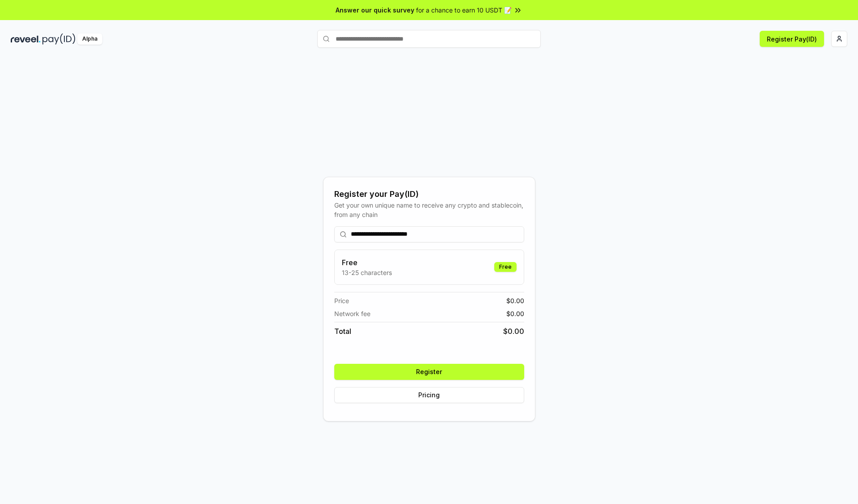 Image resolution: width=858 pixels, height=504 pixels. What do you see at coordinates (352, 313) in the screenshot?
I see `span: Network fee` at bounding box center [352, 313].